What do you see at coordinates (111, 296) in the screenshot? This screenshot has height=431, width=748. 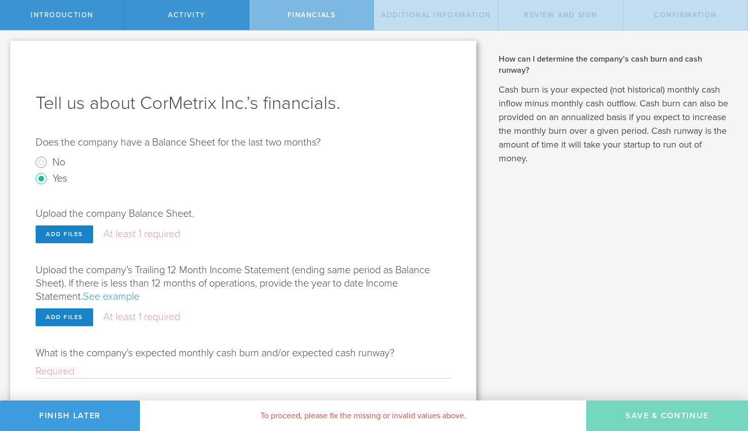 I see `a: See example` at bounding box center [111, 296].